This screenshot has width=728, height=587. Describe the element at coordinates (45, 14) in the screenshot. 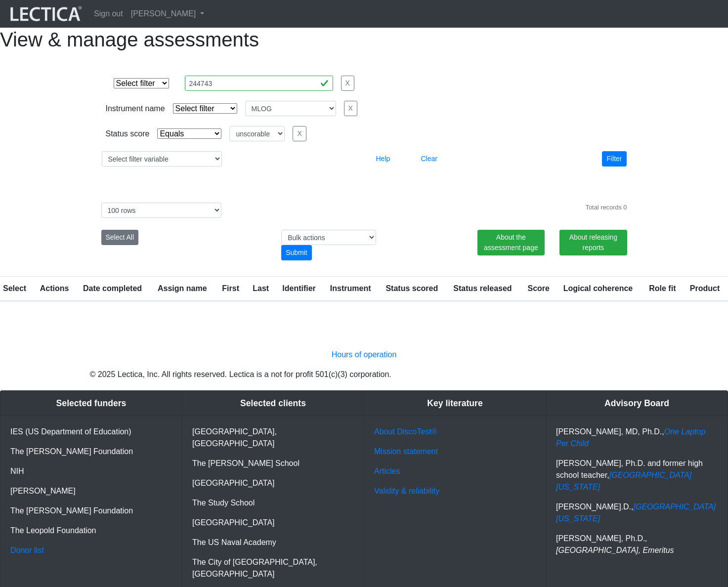

I see `img: lecticalive` at that location.